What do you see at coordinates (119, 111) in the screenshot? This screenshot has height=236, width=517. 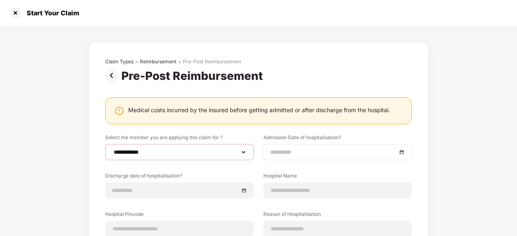 I see `img: svg+xml;base64,PHN2ZyBpZD0iV2FybmluZ18tXzI0eDI0IiBkYXRhLW5hbWU9Ildhcm5pbmcgLSAyNHgyNCIgeG1sbnM9Im...` at bounding box center [119, 111].